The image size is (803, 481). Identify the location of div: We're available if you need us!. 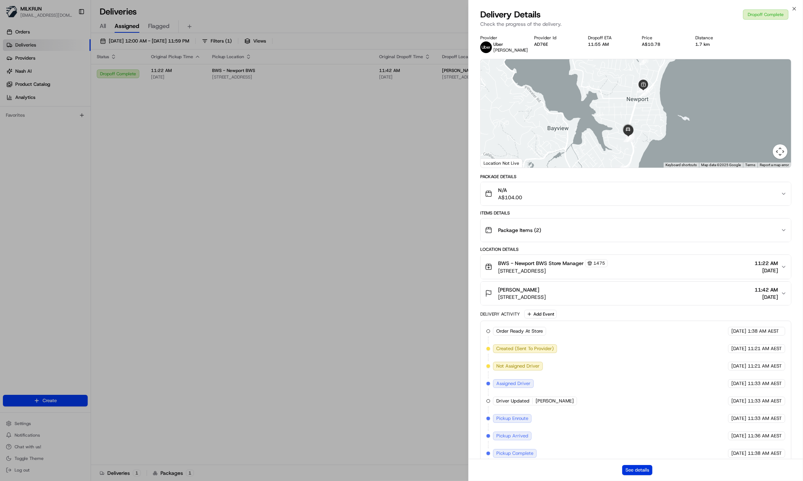
(58, 80).